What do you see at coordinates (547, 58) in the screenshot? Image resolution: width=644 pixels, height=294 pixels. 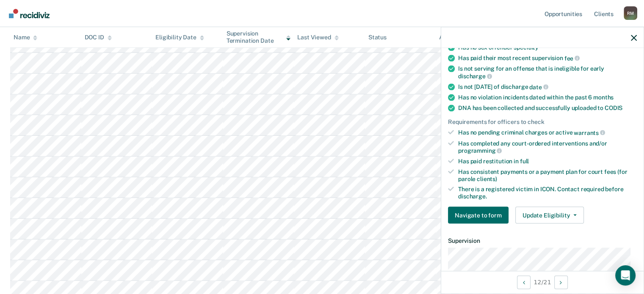 I see `div: Has paid their most recent supervision` at bounding box center [547, 58].